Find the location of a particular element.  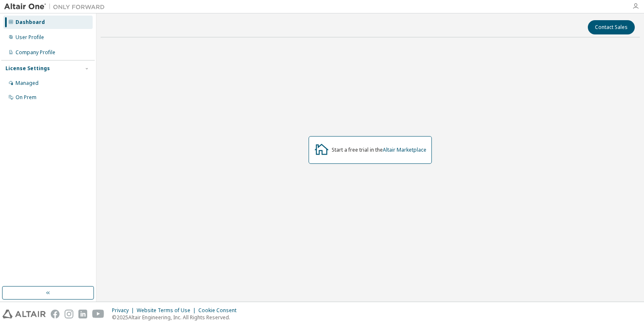

div: Start a free trial in the is located at coordinates (379, 150).